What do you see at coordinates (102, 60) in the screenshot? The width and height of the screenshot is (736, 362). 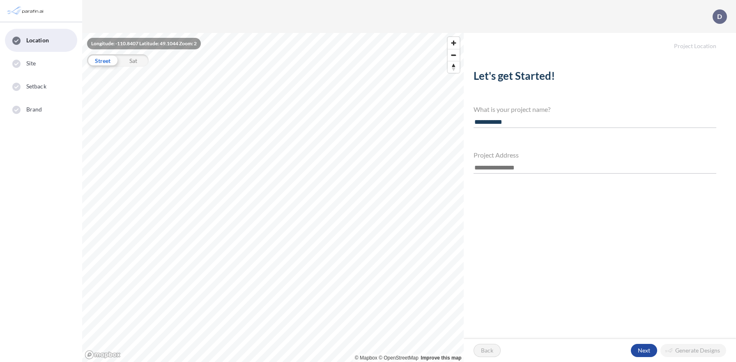 I see `div: Street` at bounding box center [102, 60].